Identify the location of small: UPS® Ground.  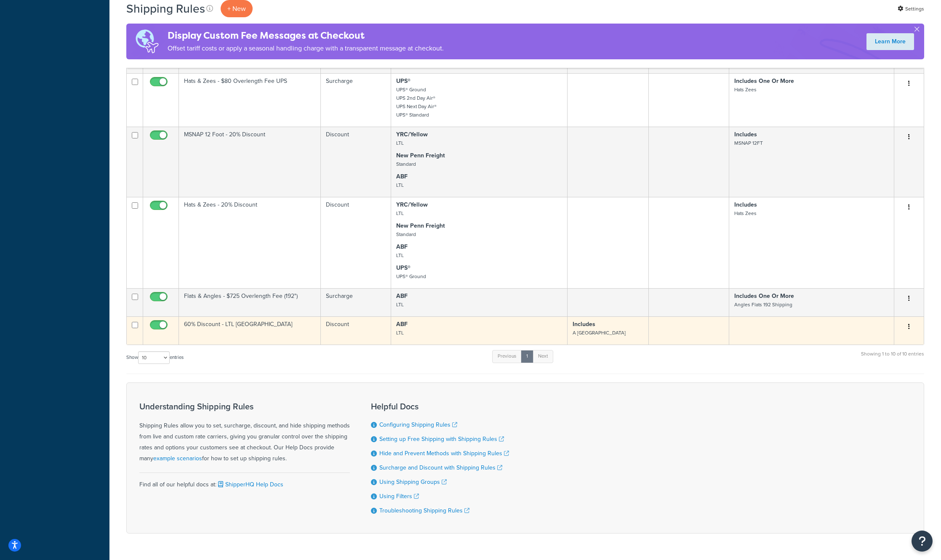
(411, 276).